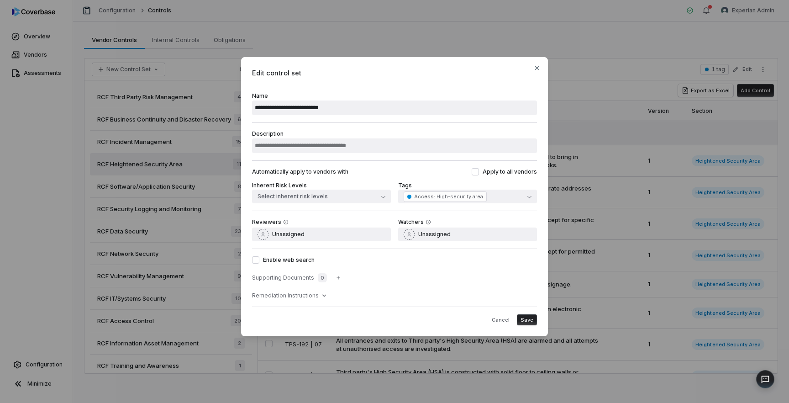 The width and height of the screenshot is (789, 403). What do you see at coordinates (395, 260) in the screenshot?
I see `label: Enable web search` at bounding box center [395, 260].